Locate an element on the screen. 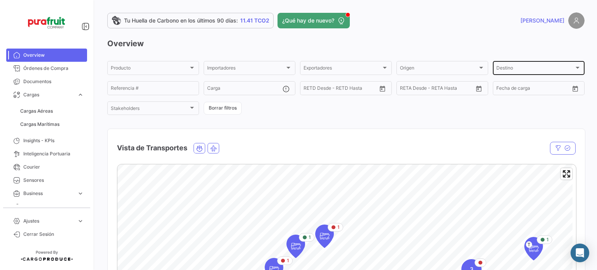 The height and width of the screenshot is (270, 597). span: Insights - KPIs is located at coordinates (54, 141).